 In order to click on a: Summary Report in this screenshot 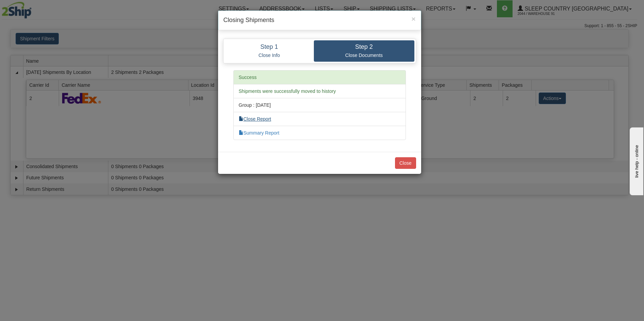, I will do `click(259, 133)`.